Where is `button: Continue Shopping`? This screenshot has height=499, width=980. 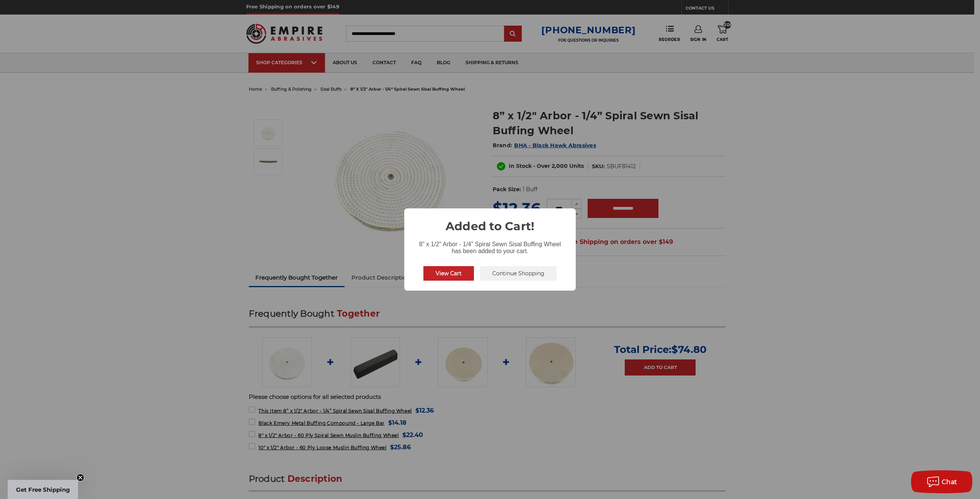 button: Continue Shopping is located at coordinates (518, 274).